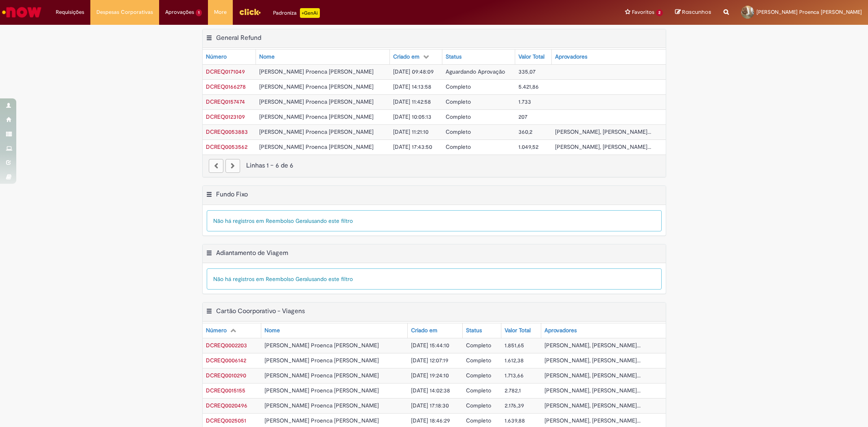 The width and height of the screenshot is (868, 427). Describe the element at coordinates (529, 87) in the screenshot. I see `span: 5.421,86` at that location.